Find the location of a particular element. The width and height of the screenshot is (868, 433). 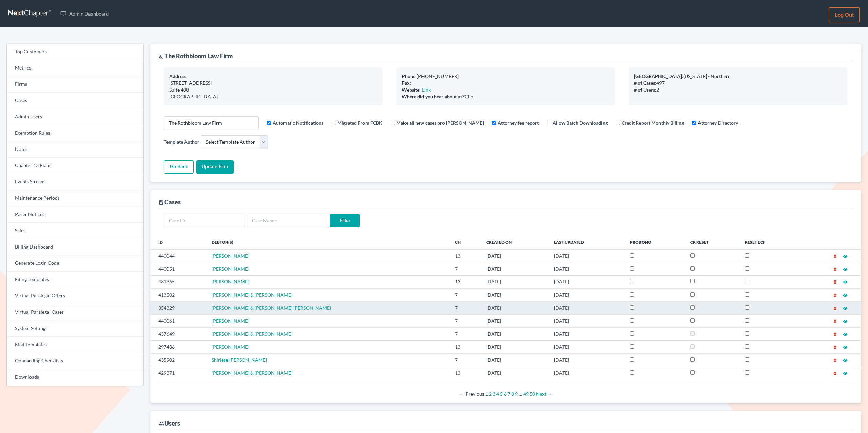

a: Log out is located at coordinates (844, 15).